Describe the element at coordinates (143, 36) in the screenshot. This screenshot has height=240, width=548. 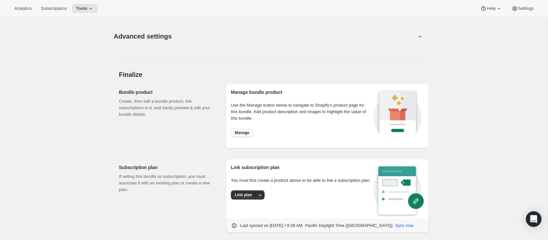
I see `span: Advanced settings` at that location.